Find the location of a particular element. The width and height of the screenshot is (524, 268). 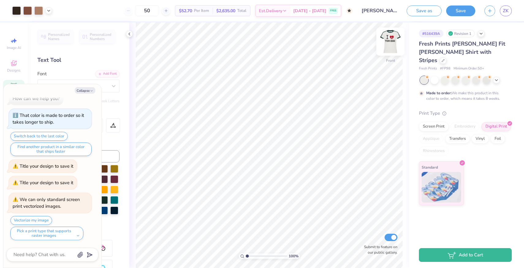

div: # 516439A is located at coordinates (431, 33).